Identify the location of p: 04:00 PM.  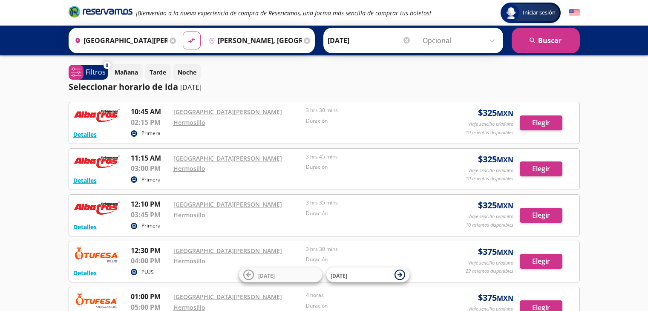
(150, 261).